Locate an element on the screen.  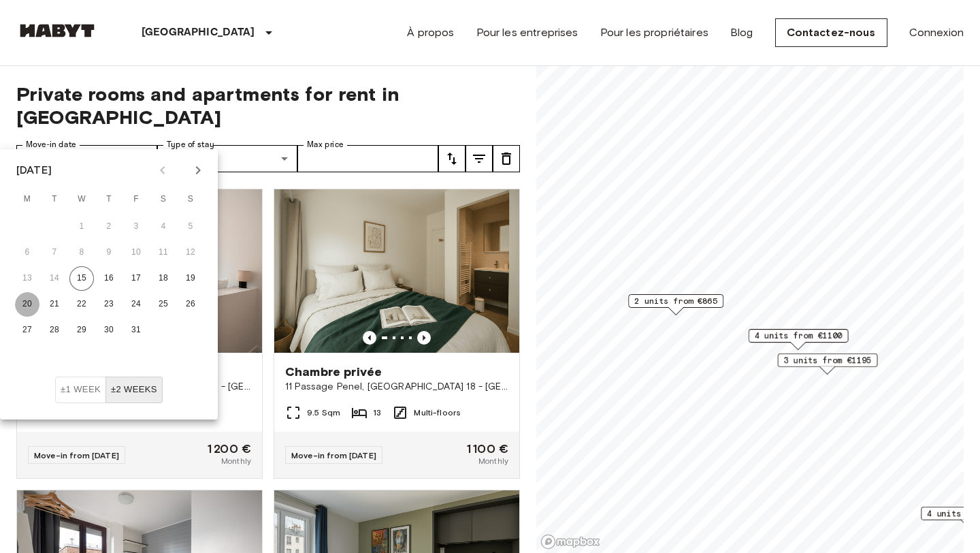
button: 16 is located at coordinates (109, 278).